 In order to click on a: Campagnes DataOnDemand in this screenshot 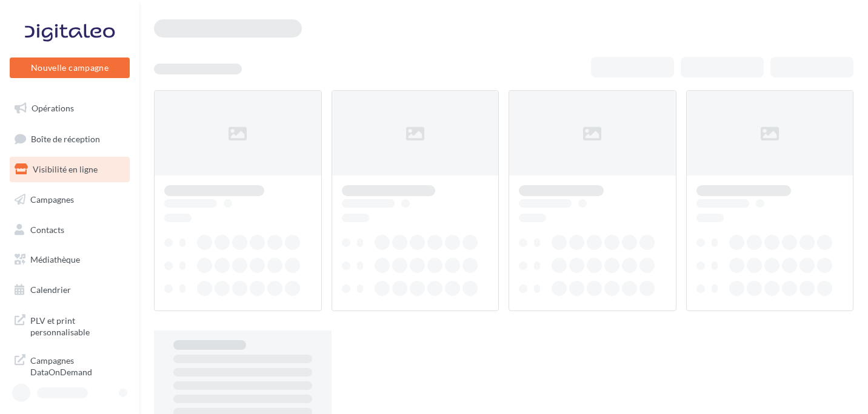, I will do `click(70, 365)`.